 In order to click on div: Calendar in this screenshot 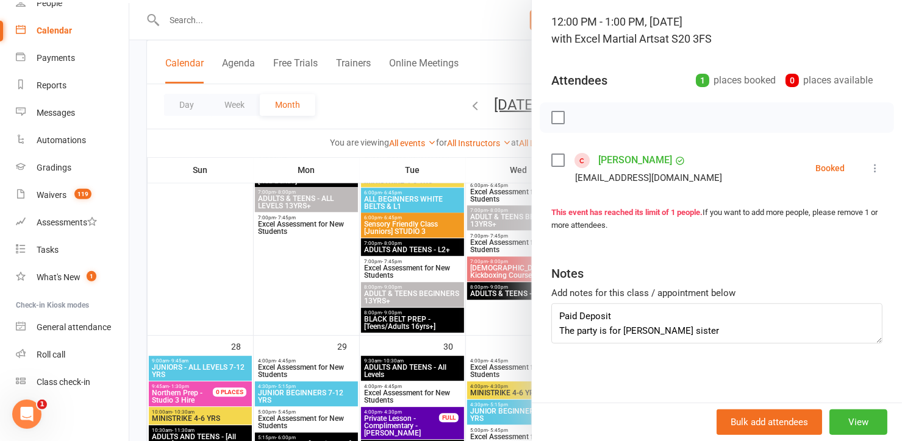, I will do `click(54, 30)`.